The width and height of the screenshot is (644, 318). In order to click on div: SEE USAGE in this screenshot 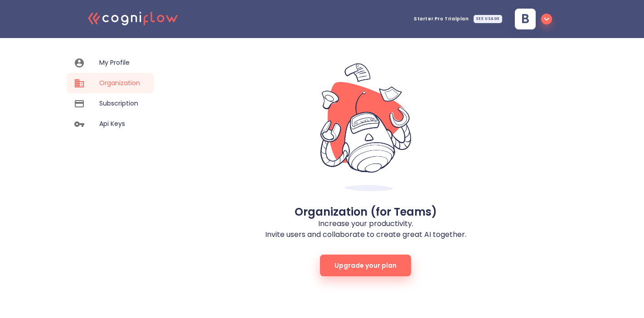, I will do `click(488, 19)`.